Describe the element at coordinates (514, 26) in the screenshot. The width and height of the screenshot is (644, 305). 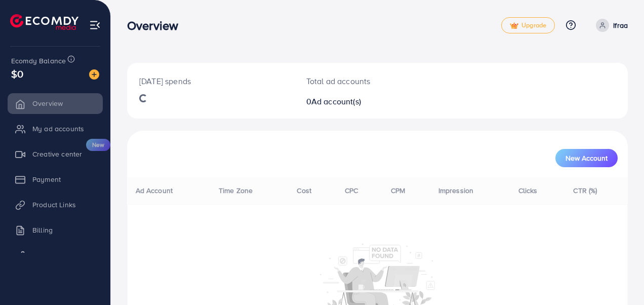
I see `img: tick` at that location.